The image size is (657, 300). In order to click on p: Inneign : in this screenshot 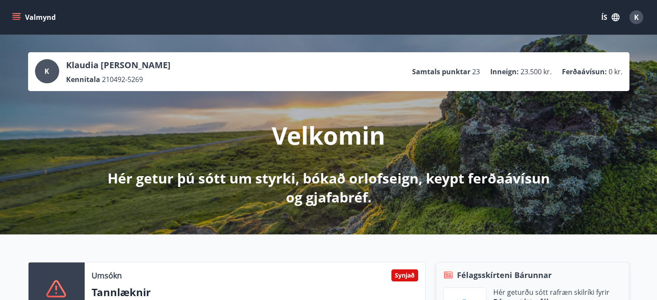, I will do `click(505, 72)`.